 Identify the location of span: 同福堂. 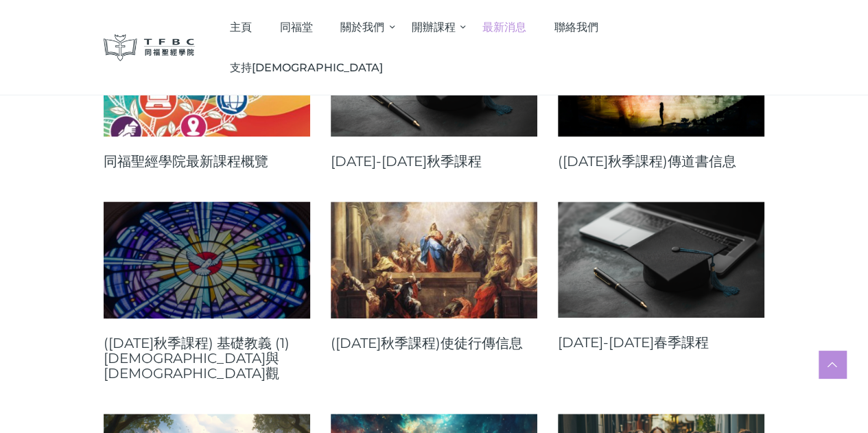
(296, 27).